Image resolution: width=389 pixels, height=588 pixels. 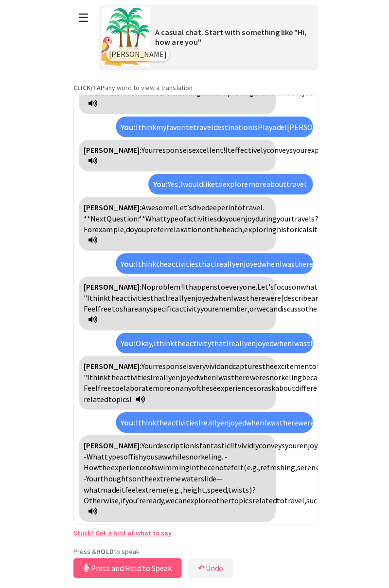 What do you see at coordinates (283, 386) in the screenshot?
I see `span: about` at bounding box center [283, 386].